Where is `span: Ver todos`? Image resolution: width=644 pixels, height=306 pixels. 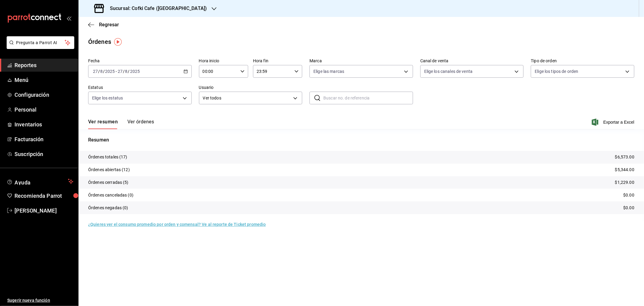
span: Ver todos is located at coordinates (247, 98).